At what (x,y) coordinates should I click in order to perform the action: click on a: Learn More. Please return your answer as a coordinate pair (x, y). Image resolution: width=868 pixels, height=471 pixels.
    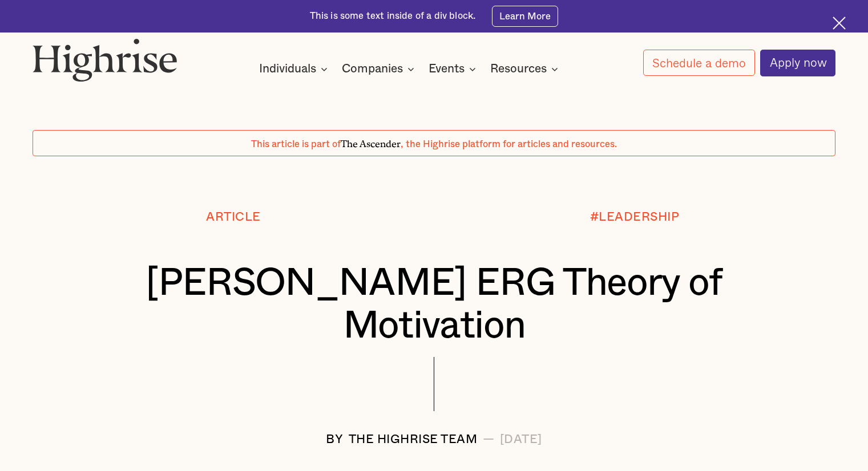
    Looking at the image, I should click on (524, 16).